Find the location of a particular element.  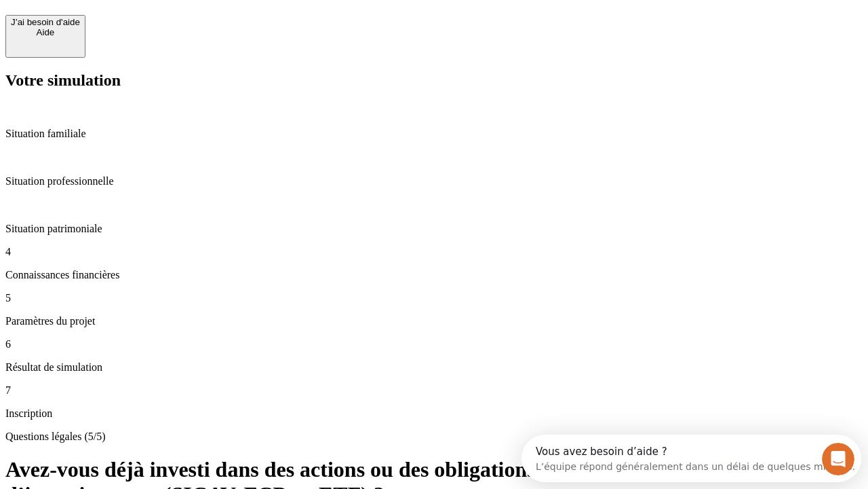

p: Inscription is located at coordinates (434, 413).